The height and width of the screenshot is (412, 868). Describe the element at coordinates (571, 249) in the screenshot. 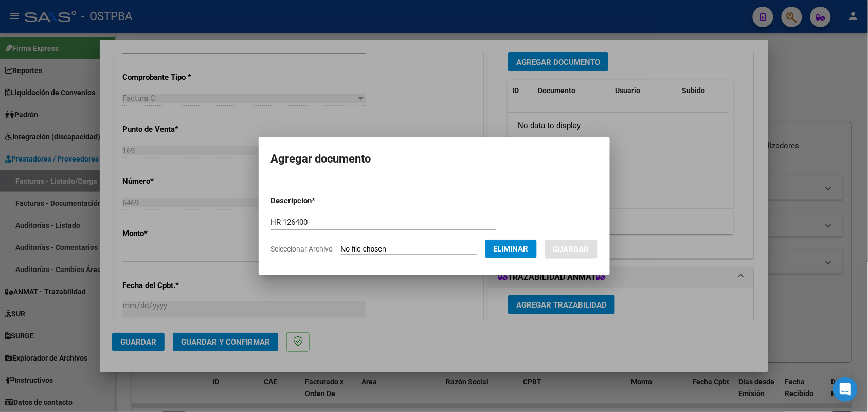

I see `span: Guardar` at that location.